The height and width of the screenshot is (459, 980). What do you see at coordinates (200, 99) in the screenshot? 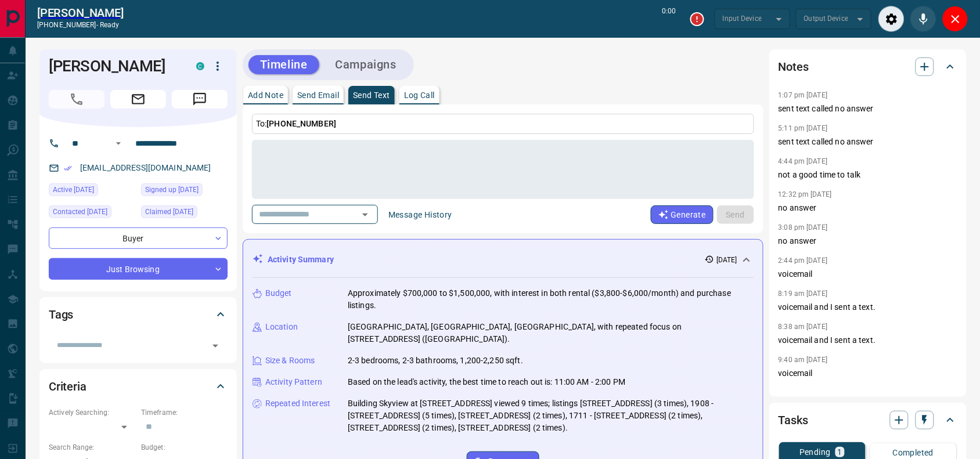
I see `span: Message` at bounding box center [200, 99].